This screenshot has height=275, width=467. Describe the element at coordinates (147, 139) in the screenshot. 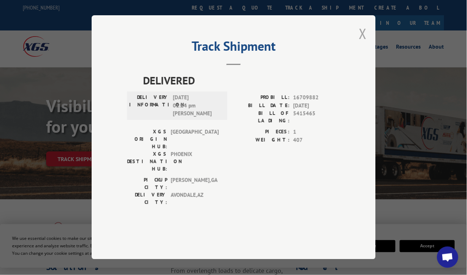

I see `label: XGS ORIGIN HUB:` at that location.